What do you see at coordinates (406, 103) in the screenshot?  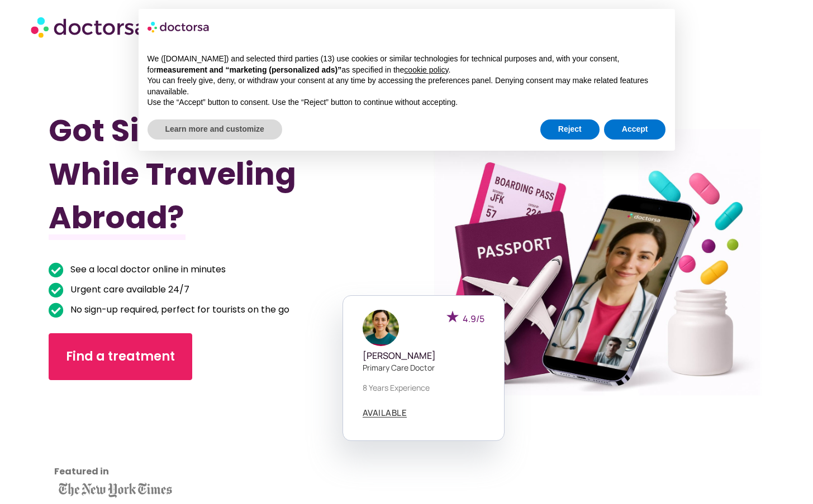 I see `p: Use the “Accept” button to consent. Use the “Reject” button to continue without accepting.` at bounding box center [406, 103].